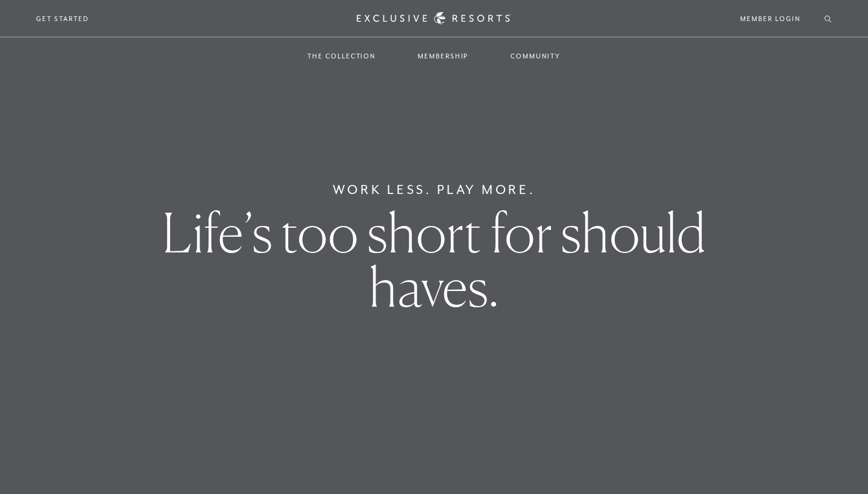  Describe the element at coordinates (62, 19) in the screenshot. I see `a: Get Started` at that location.